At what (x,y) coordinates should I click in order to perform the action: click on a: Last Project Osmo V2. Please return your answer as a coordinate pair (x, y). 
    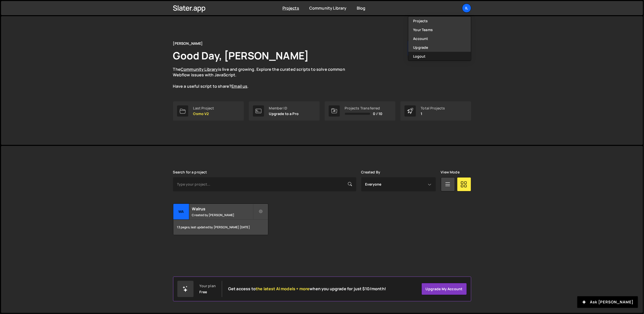
    Looking at the image, I should click on (208, 111).